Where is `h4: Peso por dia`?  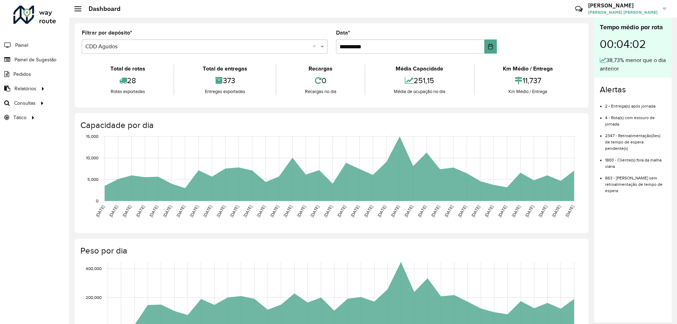 h4: Peso por dia is located at coordinates (331, 251).